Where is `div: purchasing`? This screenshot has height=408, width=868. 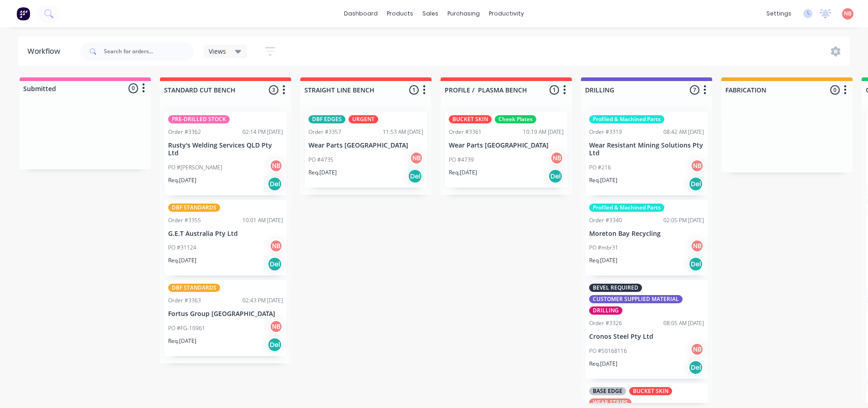
div: purchasing is located at coordinates (464, 13).